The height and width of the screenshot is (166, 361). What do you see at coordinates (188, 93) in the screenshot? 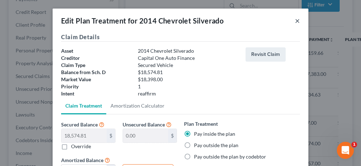
I see `div: reaffirm` at bounding box center [188, 93].